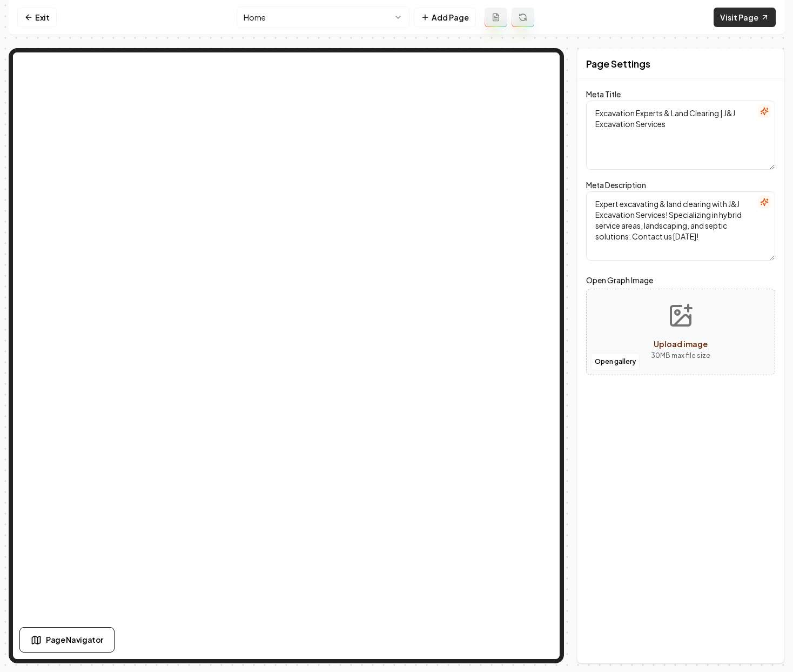 Image resolution: width=793 pixels, height=672 pixels. What do you see at coordinates (681, 332) in the screenshot?
I see `button: Upload image` at bounding box center [681, 332].